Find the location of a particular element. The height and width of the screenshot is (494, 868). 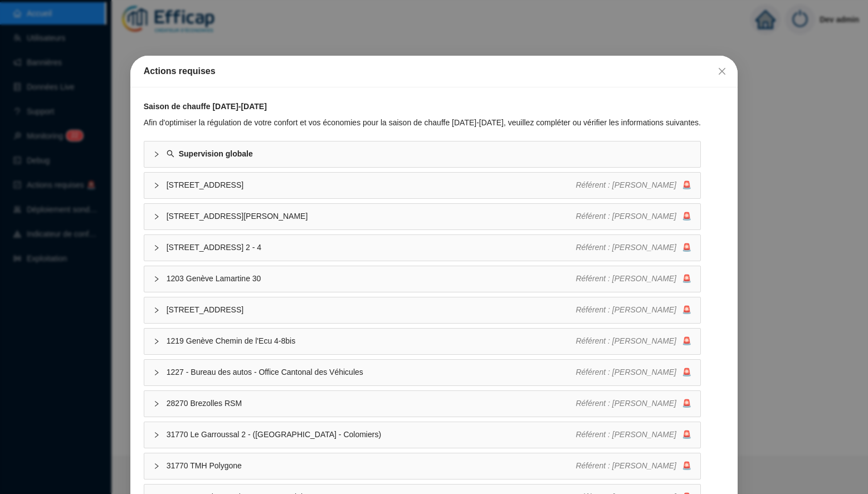

span: search is located at coordinates (171, 153).